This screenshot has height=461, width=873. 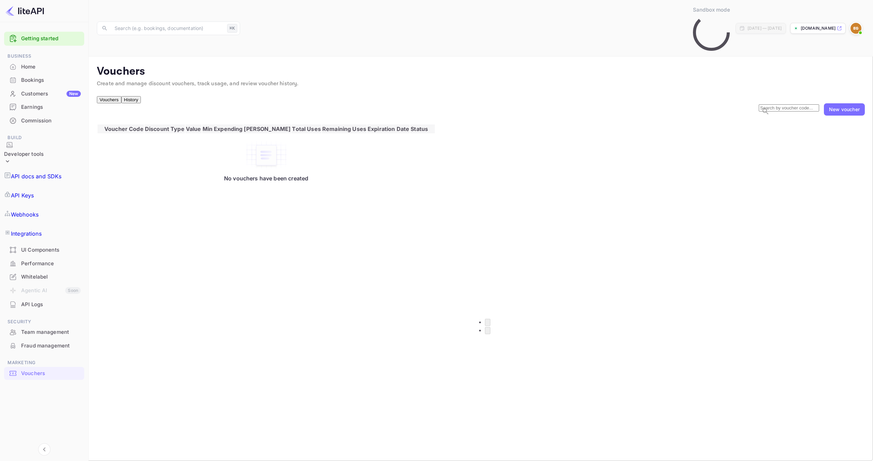 I want to click on div: Integrations, so click(x=44, y=234).